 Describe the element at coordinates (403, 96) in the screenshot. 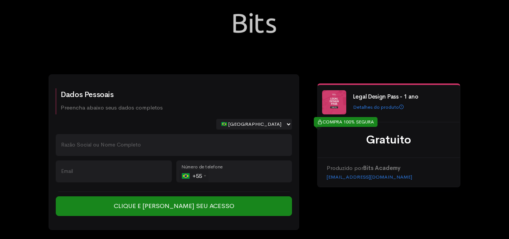

I see `h4: Legal Design Pass - 1 ano` at that location.